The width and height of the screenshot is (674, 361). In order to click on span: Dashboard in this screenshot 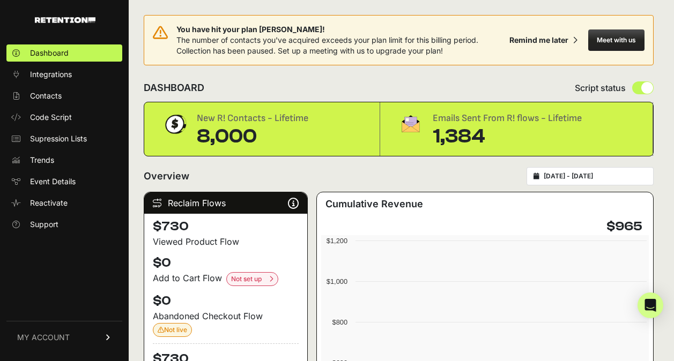, I will do `click(49, 53)`.